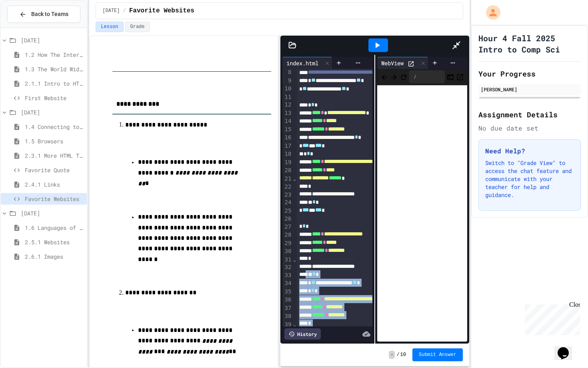 The height and width of the screenshot is (368, 588). Describe the element at coordinates (287, 324) in the screenshot. I see `div: 39` at that location.